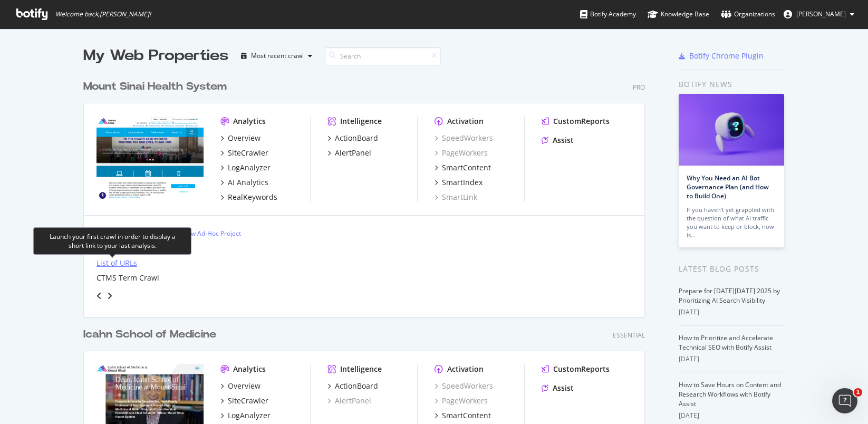 The image size is (868, 424). Describe the element at coordinates (248, 183) in the screenshot. I see `div: AI Analytics` at that location.